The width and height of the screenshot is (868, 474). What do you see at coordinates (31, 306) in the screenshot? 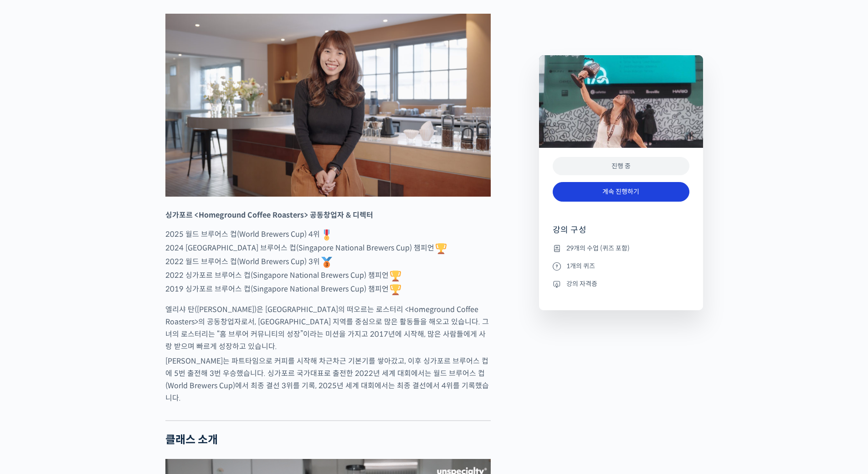
I see `span: 홈` at bounding box center [31, 306].